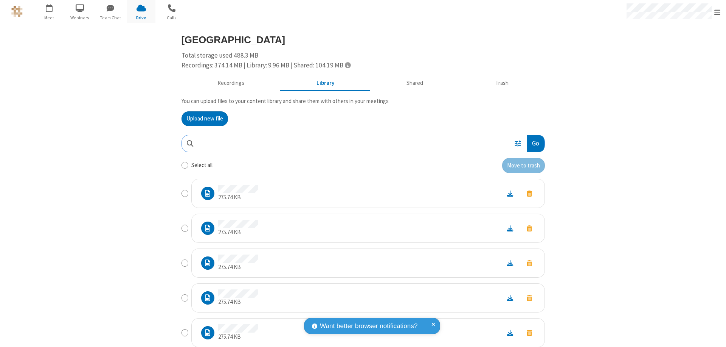 The image size is (726, 347). Describe the element at coordinates (502, 83) in the screenshot. I see `button: Trash` at that location.